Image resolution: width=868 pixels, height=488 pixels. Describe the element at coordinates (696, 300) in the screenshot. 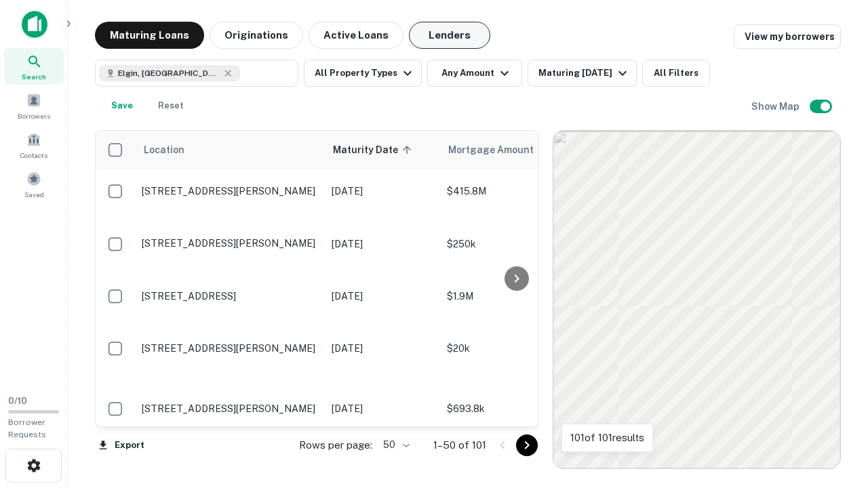

I see `div: 0 0` at that location.